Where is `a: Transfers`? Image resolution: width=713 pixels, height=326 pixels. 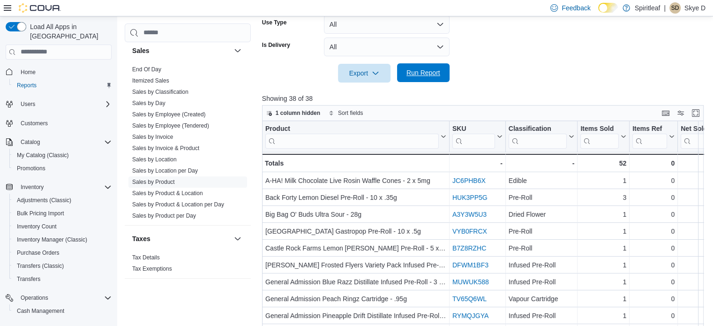
a: Transfers is located at coordinates (29, 279).